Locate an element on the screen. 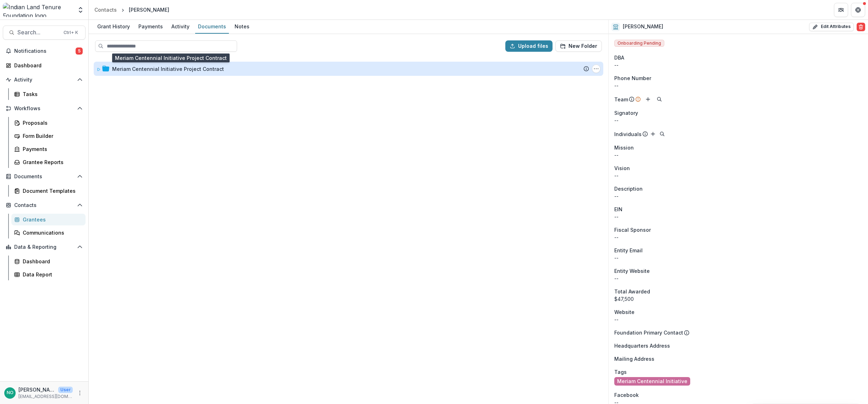 The height and width of the screenshot is (404, 868). span: Mission is located at coordinates (624, 147).